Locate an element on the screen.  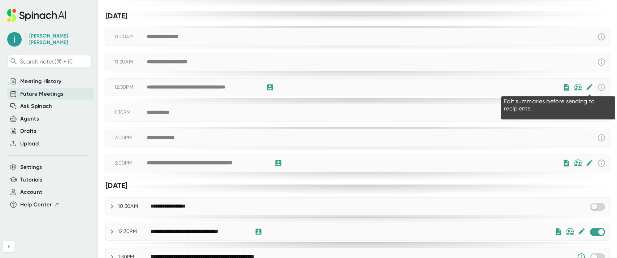
button: Collapse sidebar is located at coordinates (9, 247).